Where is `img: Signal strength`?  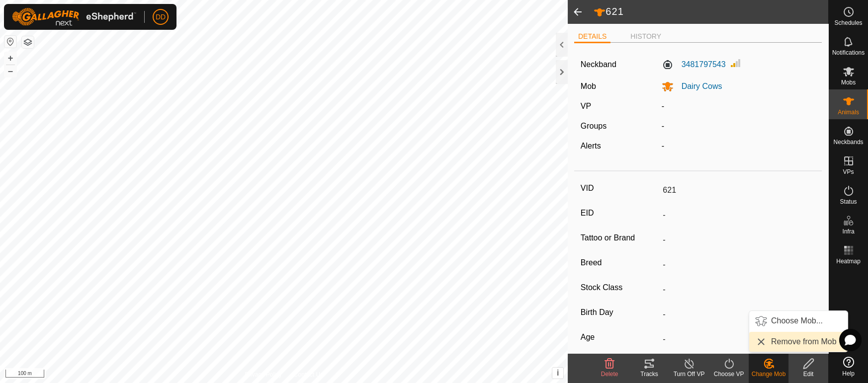 img: Signal strength is located at coordinates (736, 63).